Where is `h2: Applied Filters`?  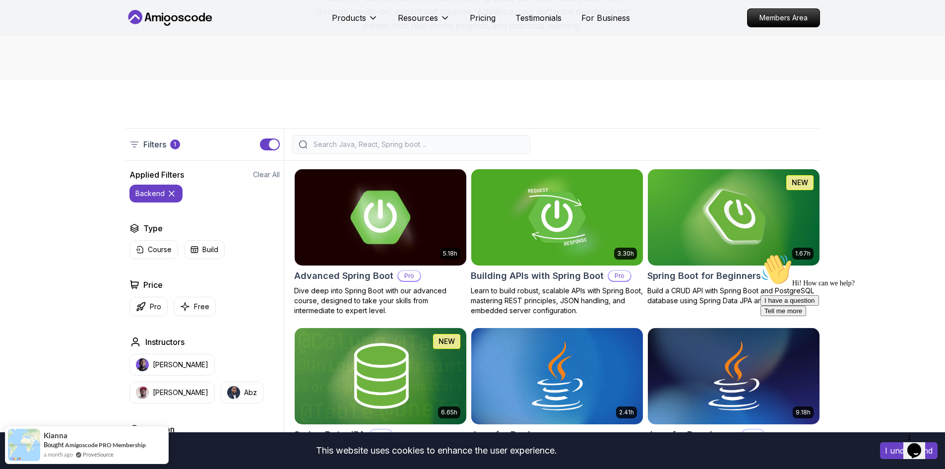 h2: Applied Filters is located at coordinates (157, 175).